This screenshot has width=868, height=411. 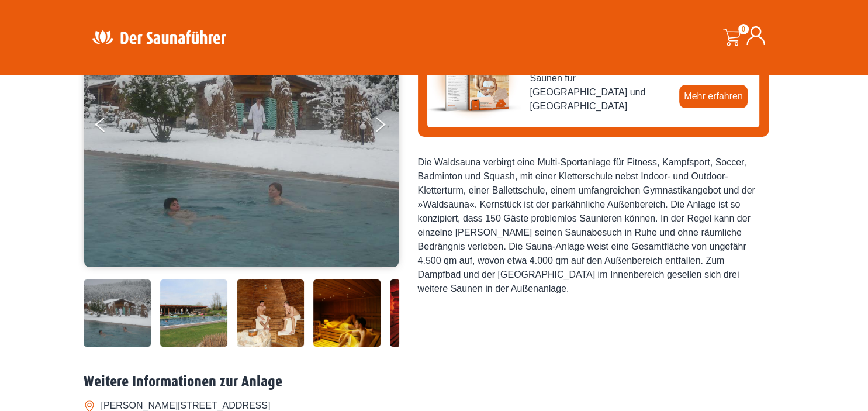 What do you see at coordinates (594, 226) in the screenshot?
I see `div: Die Waldsauna verbirgt eine Multi-Sportanlage für Fitness, Kampfsport, Soccer, Badminton und Squa...` at bounding box center [594, 226].